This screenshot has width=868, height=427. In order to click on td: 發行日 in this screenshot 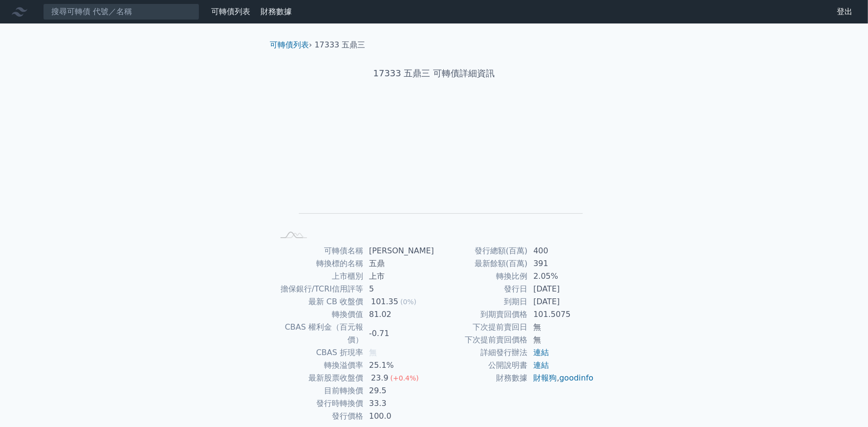, I will do `click(481, 289)`.